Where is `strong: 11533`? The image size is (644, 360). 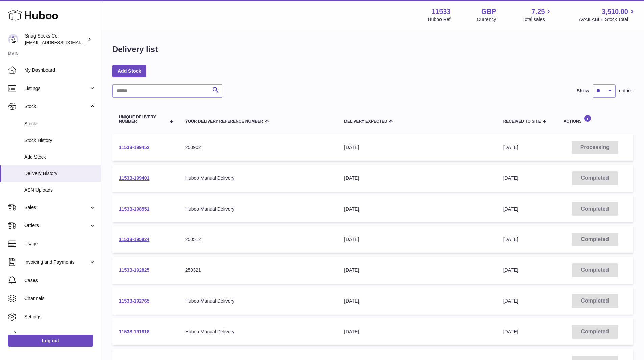
strong: 11533 is located at coordinates (441, 12).